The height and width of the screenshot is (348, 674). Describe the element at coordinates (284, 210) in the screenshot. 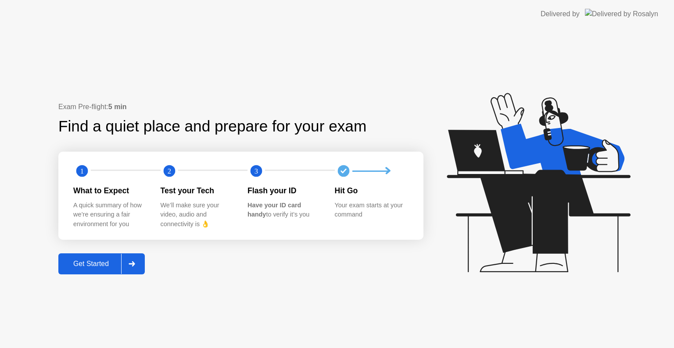

I see `div: to verify it’s you` at that location.